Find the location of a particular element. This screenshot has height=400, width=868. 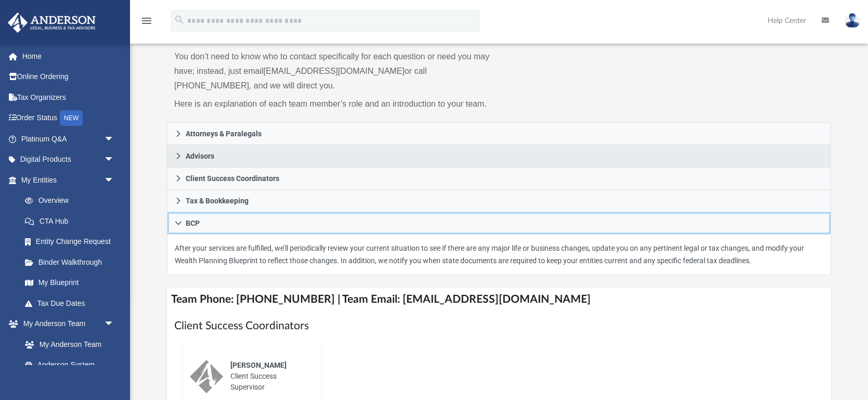

a: CTA Hub is located at coordinates (72, 221).